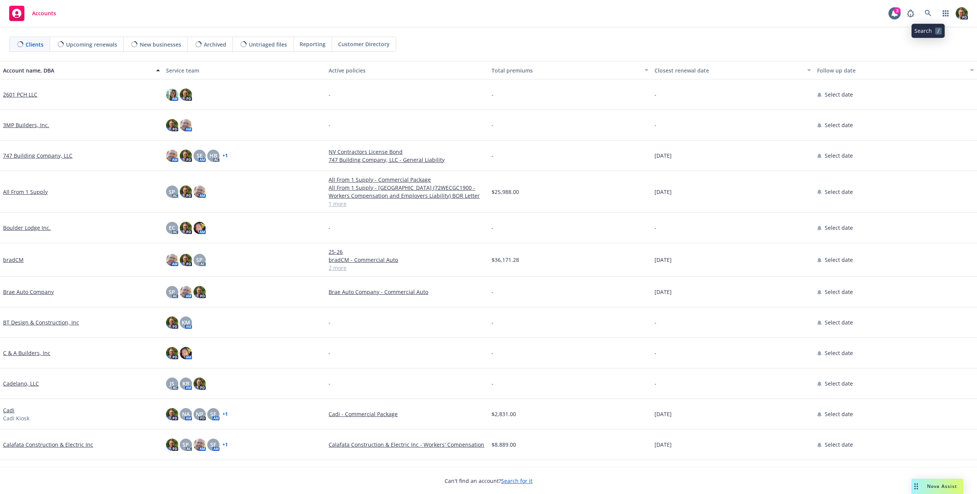 This screenshot has height=494, width=977. I want to click on div: Total premiums, so click(566, 70).